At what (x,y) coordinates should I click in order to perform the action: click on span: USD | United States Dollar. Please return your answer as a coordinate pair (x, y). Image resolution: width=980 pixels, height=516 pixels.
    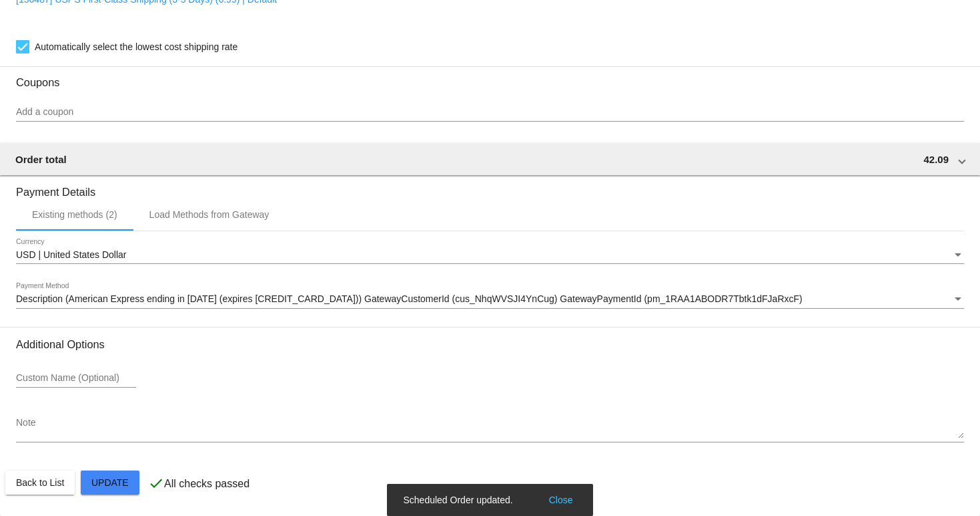
    Looking at the image, I should click on (71, 254).